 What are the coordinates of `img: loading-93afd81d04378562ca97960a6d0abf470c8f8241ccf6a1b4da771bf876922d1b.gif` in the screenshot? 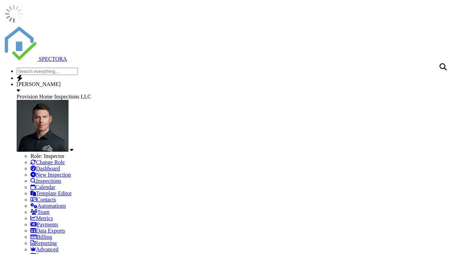 It's located at (14, 14).